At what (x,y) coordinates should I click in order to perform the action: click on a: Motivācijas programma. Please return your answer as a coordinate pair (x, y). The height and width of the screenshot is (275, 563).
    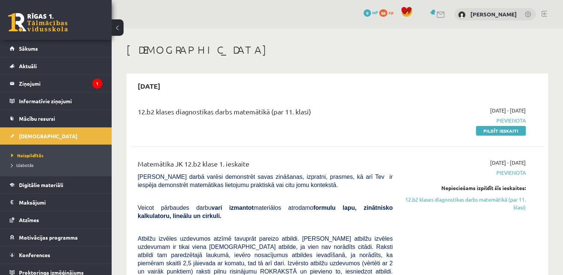
    Looking at the image, I should click on (56, 237).